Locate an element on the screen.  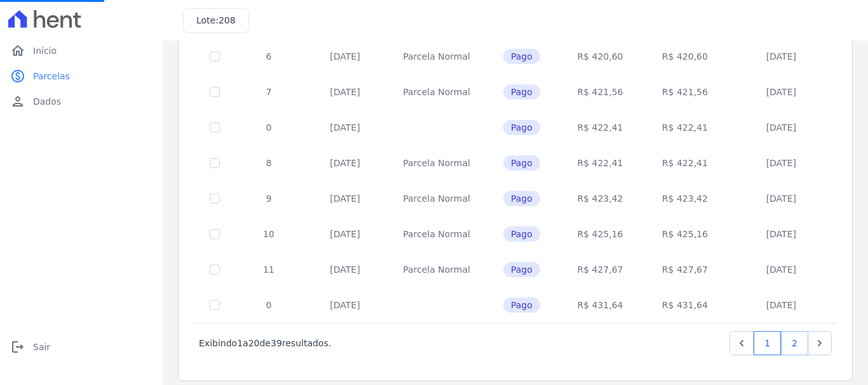
i: paid is located at coordinates (18, 76).